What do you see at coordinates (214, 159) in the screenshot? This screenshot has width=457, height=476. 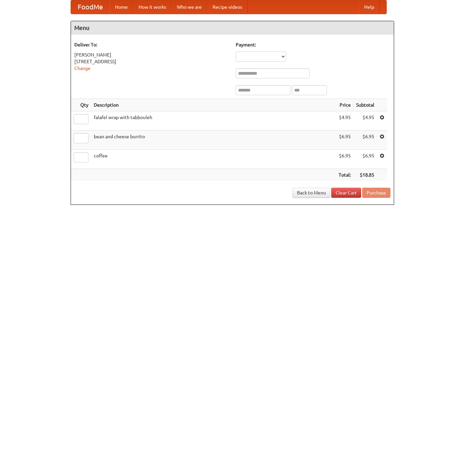 I see `td: coffee` at bounding box center [214, 159].